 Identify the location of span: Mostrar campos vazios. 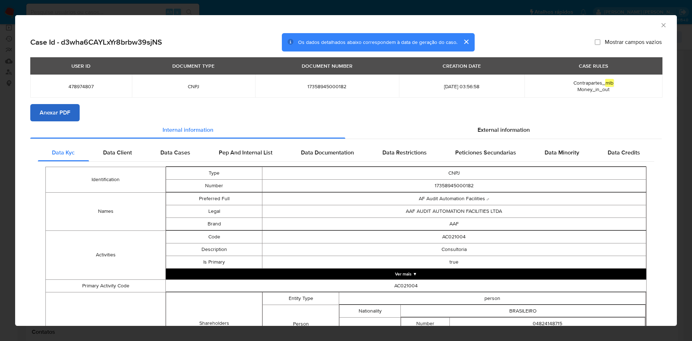
(633, 42).